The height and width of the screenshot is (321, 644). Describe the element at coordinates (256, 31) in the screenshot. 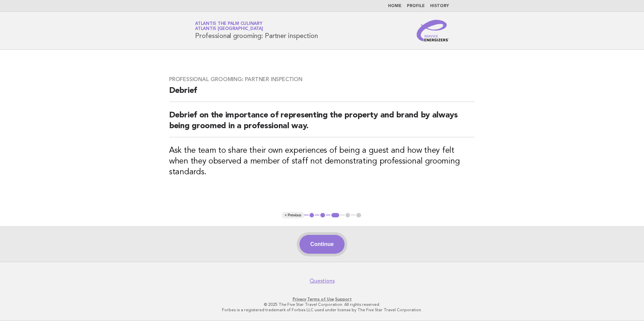

I see `h1: Professional grooming: Partner inspection` at that location.